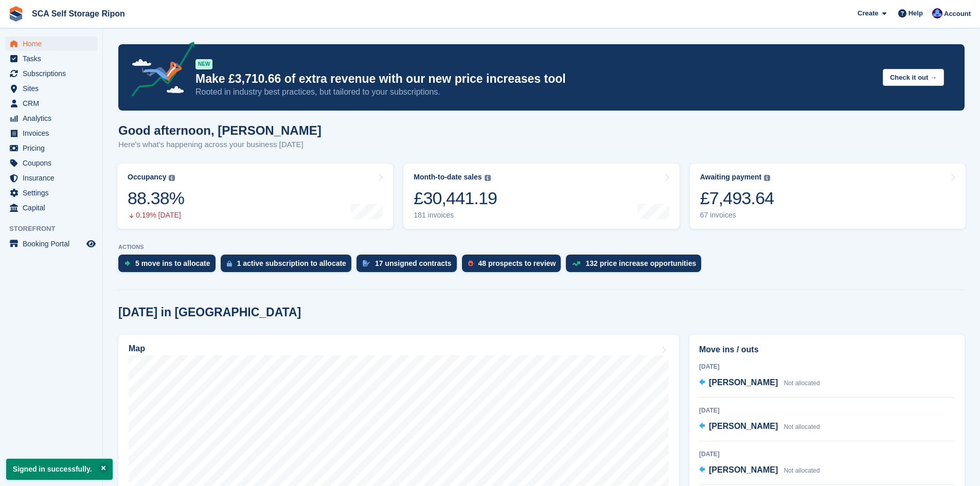 The width and height of the screenshot is (980, 486). Describe the element at coordinates (447, 177) in the screenshot. I see `div: Month-to-date sales` at that location.